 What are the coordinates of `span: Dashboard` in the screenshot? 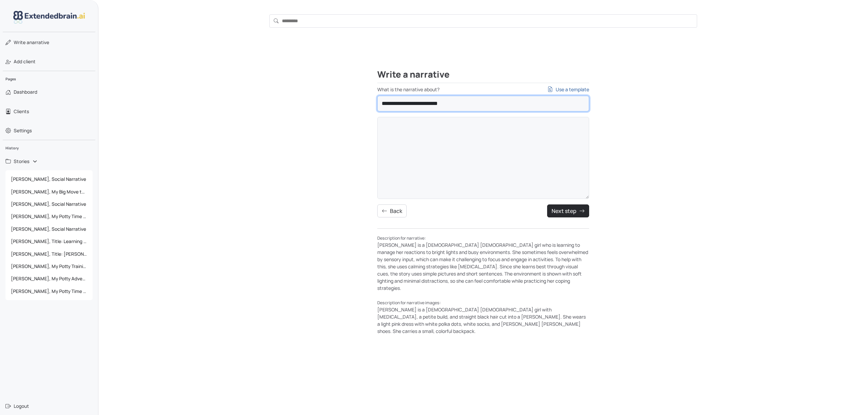 It's located at (26, 92).